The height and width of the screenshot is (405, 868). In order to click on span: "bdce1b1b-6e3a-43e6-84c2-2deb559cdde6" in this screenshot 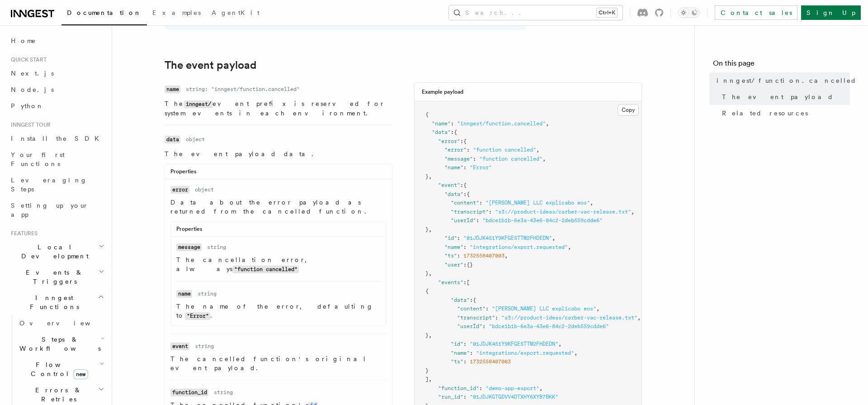, I will do `click(543, 220)`.